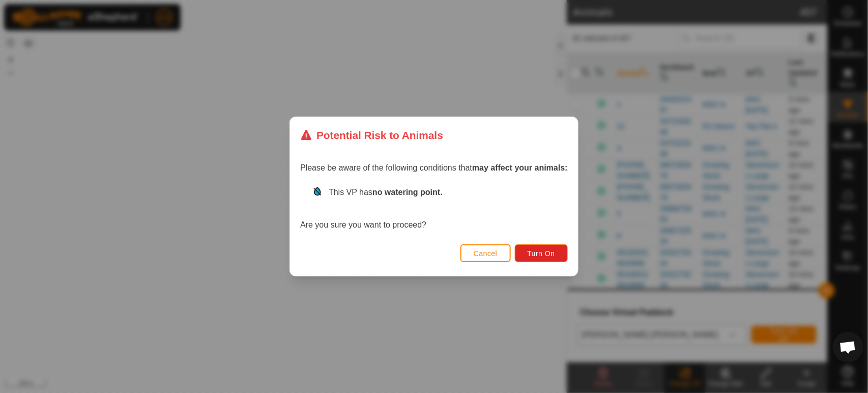 The image size is (868, 393). Describe the element at coordinates (407, 192) in the screenshot. I see `strong: no watering point.` at that location.